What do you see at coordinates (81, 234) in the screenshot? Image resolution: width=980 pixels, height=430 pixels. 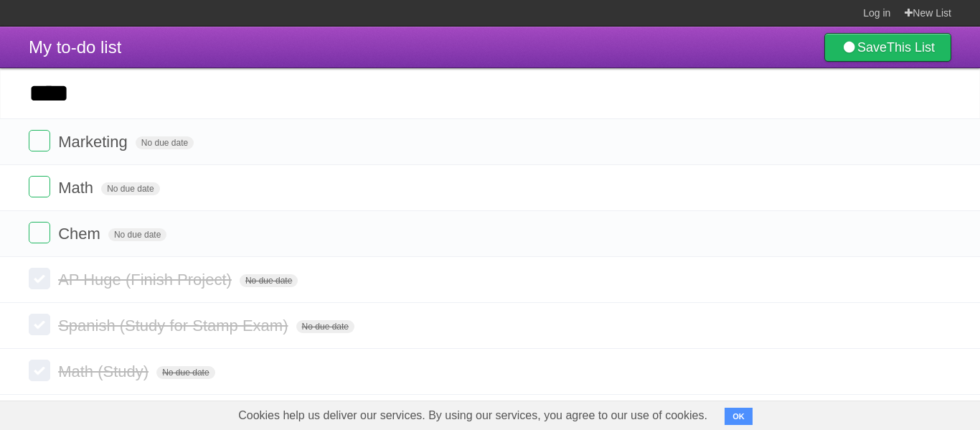 I see `span: Chem` at bounding box center [81, 234].